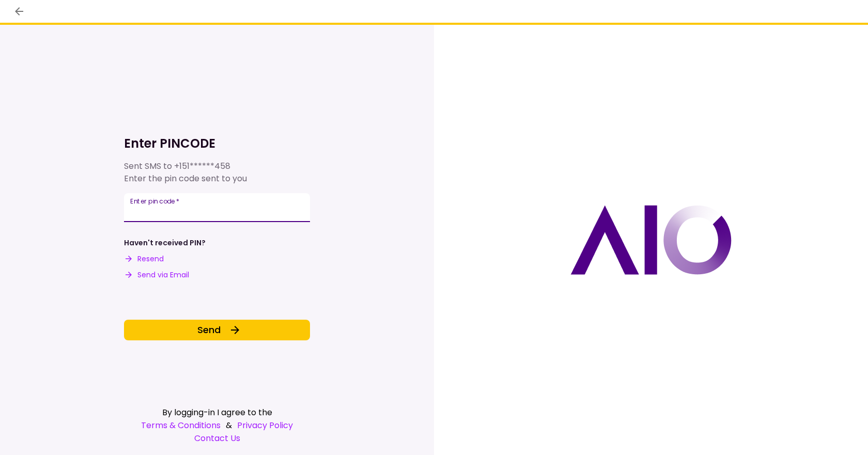 This screenshot has width=868, height=455. Describe the element at coordinates (154, 201) in the screenshot. I see `label: Enter pin code` at that location.